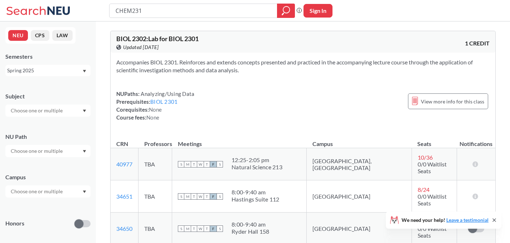 This screenshot has height=243, width=510. I want to click on a: 34651, so click(124, 196).